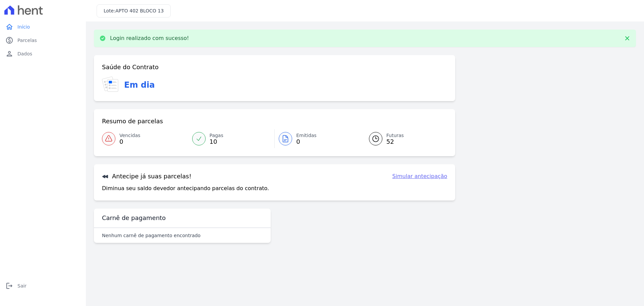 The height and width of the screenshot is (306, 644). Describe the element at coordinates (43, 286) in the screenshot. I see `a: logoutSair` at that location.